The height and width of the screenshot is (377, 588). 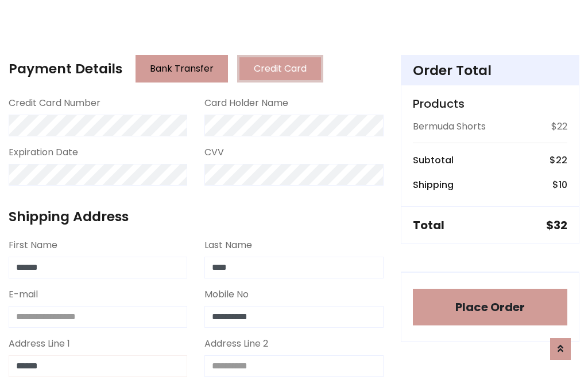 I want to click on p: Bermuda Shorts, so click(x=449, y=127).